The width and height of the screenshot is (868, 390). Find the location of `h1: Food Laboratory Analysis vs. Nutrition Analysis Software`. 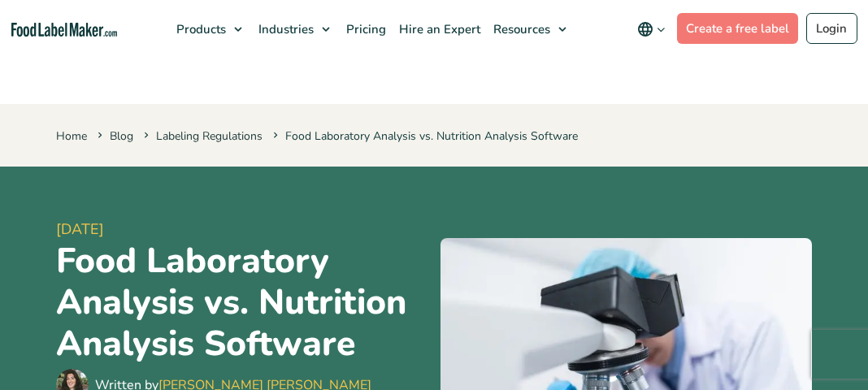

h1: Food Laboratory Analysis vs. Nutrition Analysis Software is located at coordinates (242, 303).